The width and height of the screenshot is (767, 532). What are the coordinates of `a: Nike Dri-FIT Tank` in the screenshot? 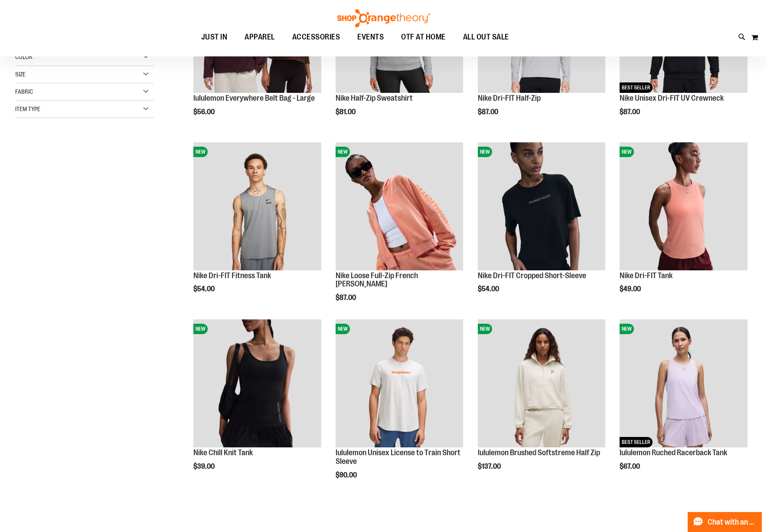 It's located at (646, 276).